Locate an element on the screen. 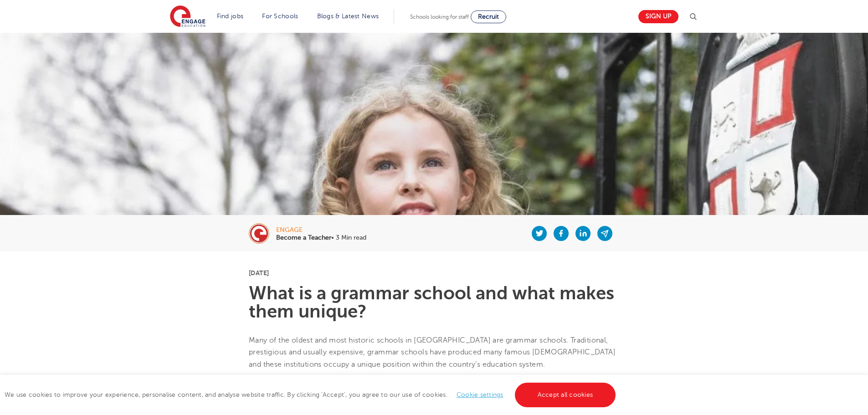 Image resolution: width=868 pixels, height=415 pixels. img: Engage Education is located at coordinates (188, 17).